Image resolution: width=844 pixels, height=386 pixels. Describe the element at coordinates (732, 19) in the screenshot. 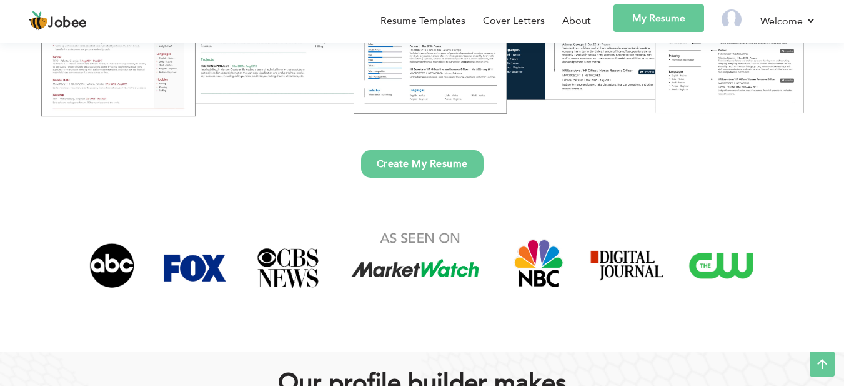

I see `img: Profile Img` at that location.